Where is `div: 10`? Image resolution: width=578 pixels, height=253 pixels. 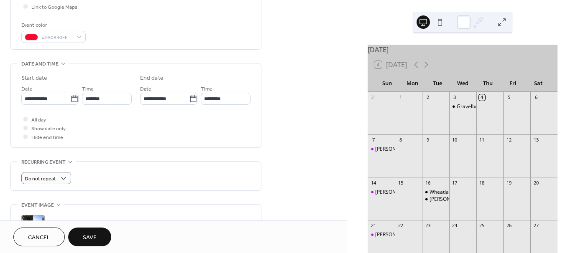
div: 10 is located at coordinates (454, 140).